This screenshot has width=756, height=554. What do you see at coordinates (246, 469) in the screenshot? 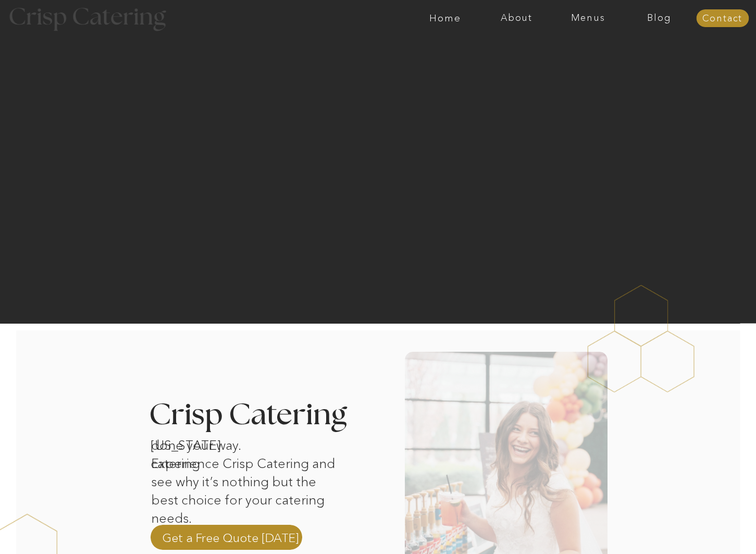
I see `p: done your way. Experience Crisp Catering and see why it’s nothing but the best choice for your ca...` at bounding box center [246, 469].